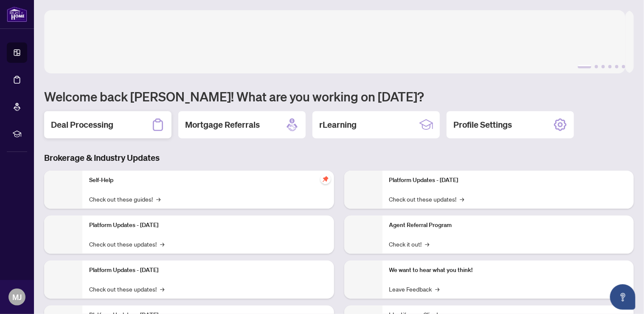 The height and width of the screenshot is (314, 644). What do you see at coordinates (363, 279) in the screenshot?
I see `img: We want to hear what you think!` at bounding box center [363, 279].